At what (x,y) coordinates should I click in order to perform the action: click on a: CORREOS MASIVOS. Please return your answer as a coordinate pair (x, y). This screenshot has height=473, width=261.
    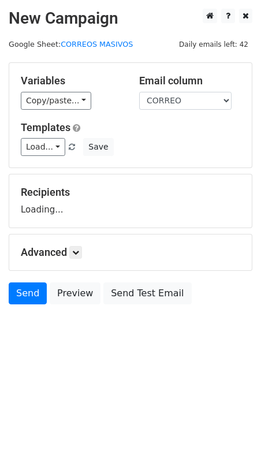
    Looking at the image, I should click on (96, 44).